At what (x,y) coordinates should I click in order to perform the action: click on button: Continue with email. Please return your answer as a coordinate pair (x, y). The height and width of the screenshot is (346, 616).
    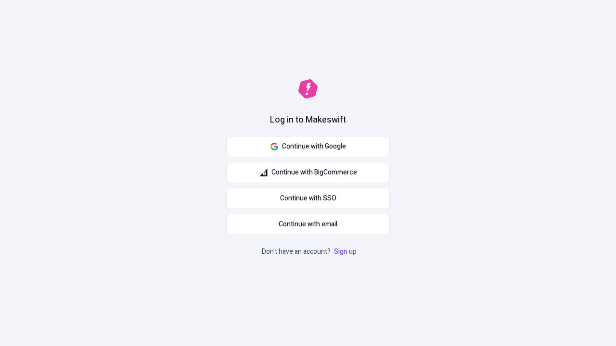
    Looking at the image, I should click on (308, 225).